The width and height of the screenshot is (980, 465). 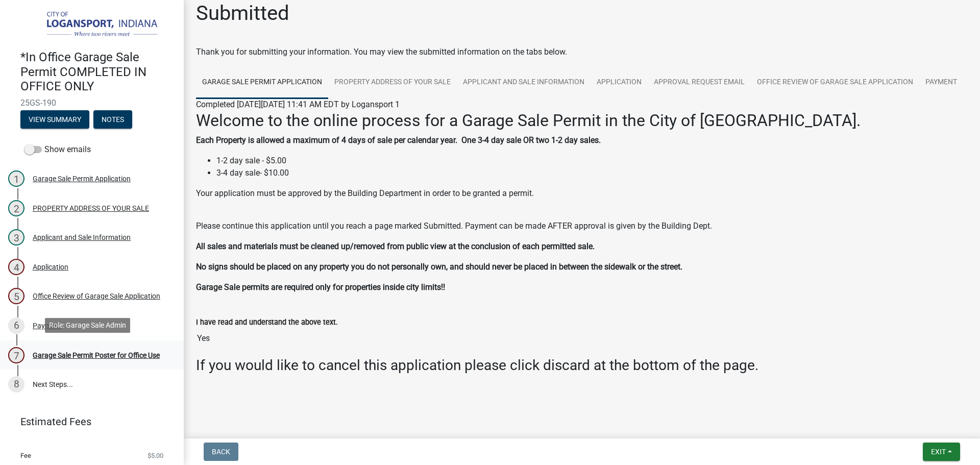 What do you see at coordinates (835, 82) in the screenshot?
I see `a: Office Review of Garage Sale Application` at bounding box center [835, 82].